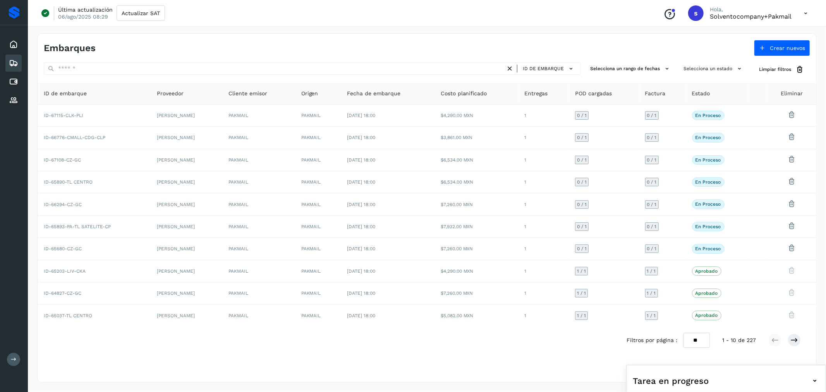  What do you see at coordinates (536, 93) in the screenshot?
I see `span: Entregas` at bounding box center [536, 93].